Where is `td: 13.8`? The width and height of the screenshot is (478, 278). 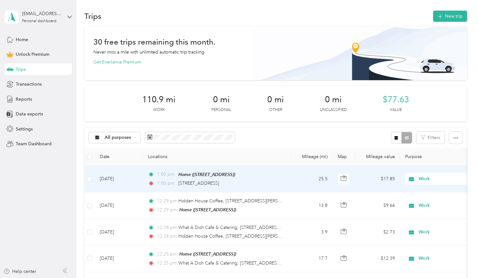
td: 13.8 is located at coordinates (312, 206).